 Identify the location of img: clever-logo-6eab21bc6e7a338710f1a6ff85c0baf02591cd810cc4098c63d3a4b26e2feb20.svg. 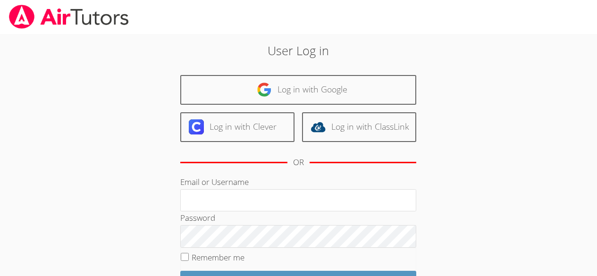
(196, 127).